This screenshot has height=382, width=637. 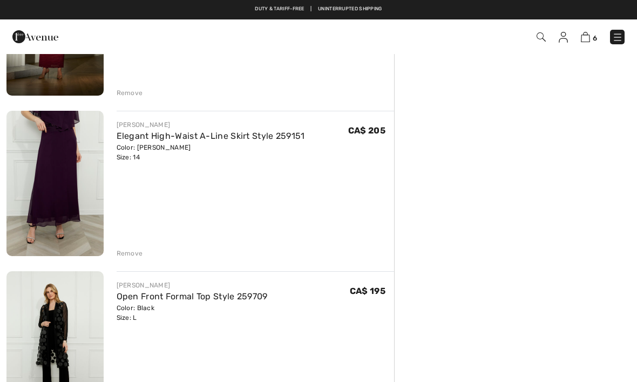 I want to click on span: CA$ 205, so click(x=367, y=130).